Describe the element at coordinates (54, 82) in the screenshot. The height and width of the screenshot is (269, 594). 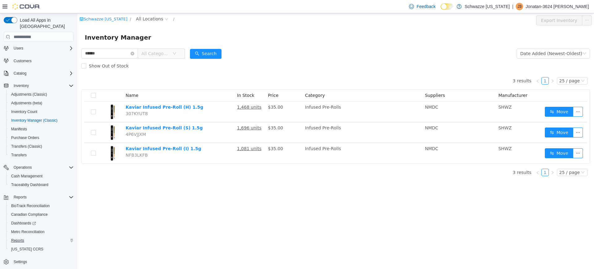
I see `span: Name` at that location.